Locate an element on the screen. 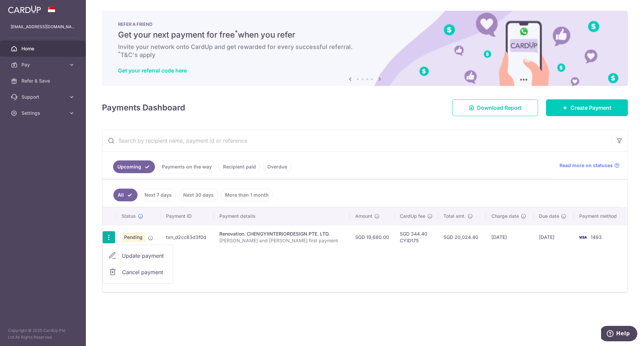 The image size is (644, 346). h5: Get your next payment for free when you refer is located at coordinates (365, 35).